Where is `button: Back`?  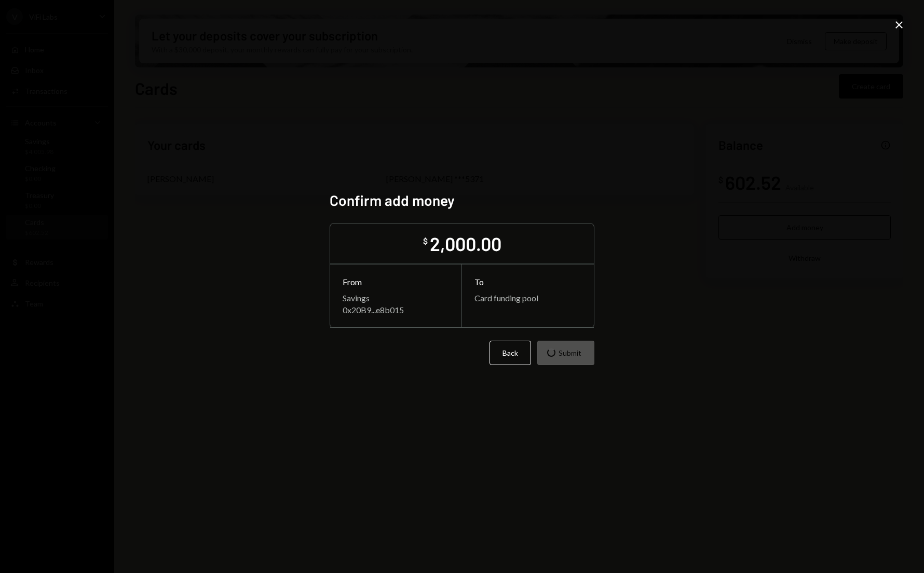
button: Back is located at coordinates (511, 353).